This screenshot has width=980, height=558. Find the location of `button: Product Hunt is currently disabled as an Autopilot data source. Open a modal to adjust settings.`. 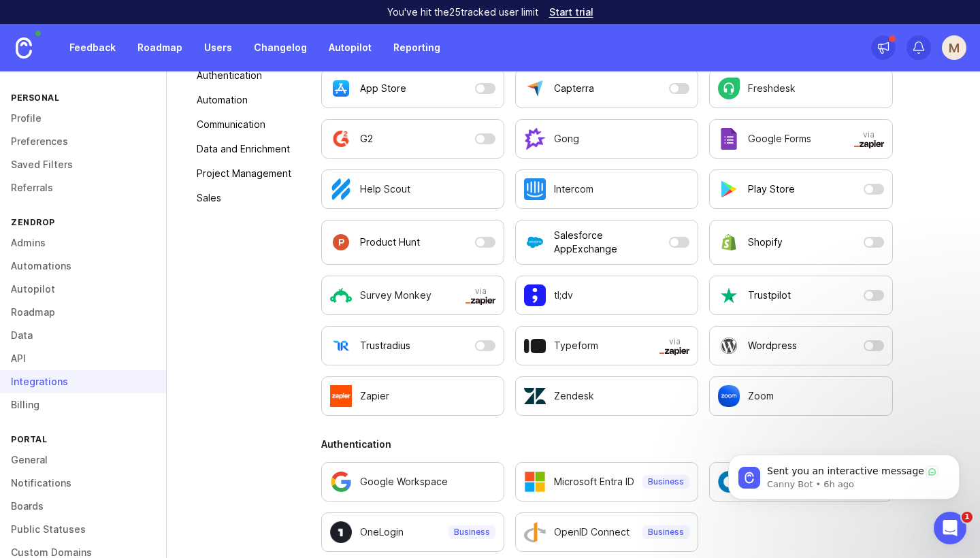

button: Product Hunt is currently disabled as an Autopilot data source. Open a modal to adjust settings. is located at coordinates (412, 242).